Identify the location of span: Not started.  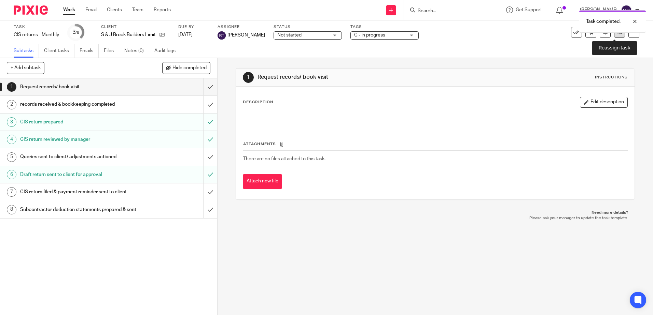
(289, 35).